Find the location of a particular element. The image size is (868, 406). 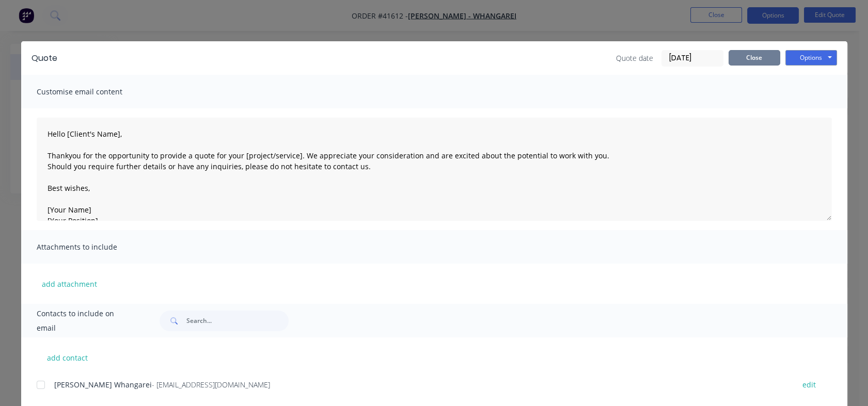

input: Search... is located at coordinates (238, 321).